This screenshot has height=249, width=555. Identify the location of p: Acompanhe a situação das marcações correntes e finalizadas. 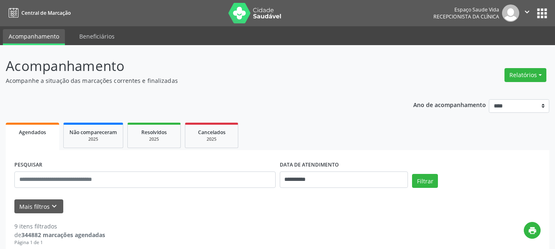
(196, 81).